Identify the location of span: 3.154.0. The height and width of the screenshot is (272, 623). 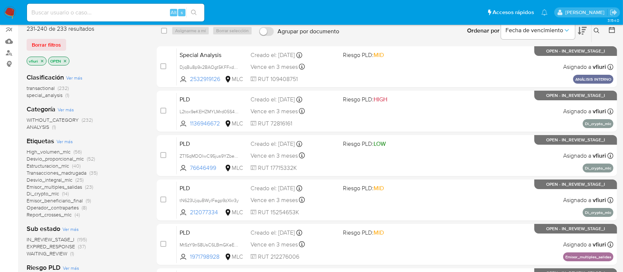
(614, 20).